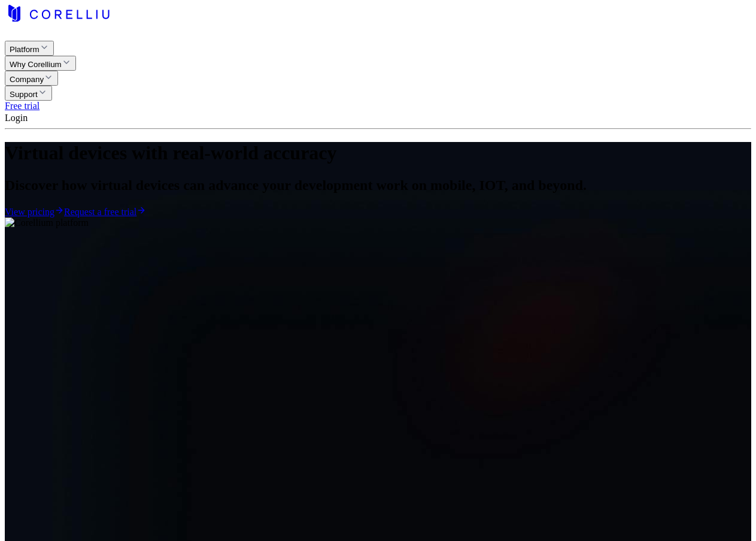 The height and width of the screenshot is (541, 756). I want to click on a: Free trial, so click(22, 105).